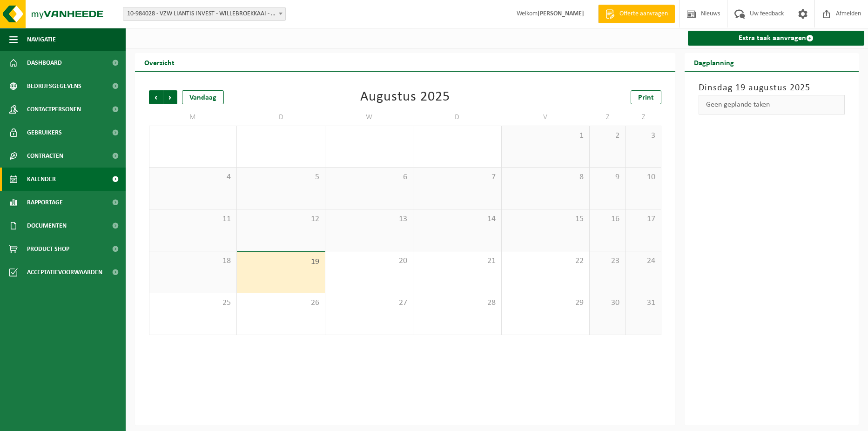  Describe the element at coordinates (193, 303) in the screenshot. I see `span: 25` at that location.